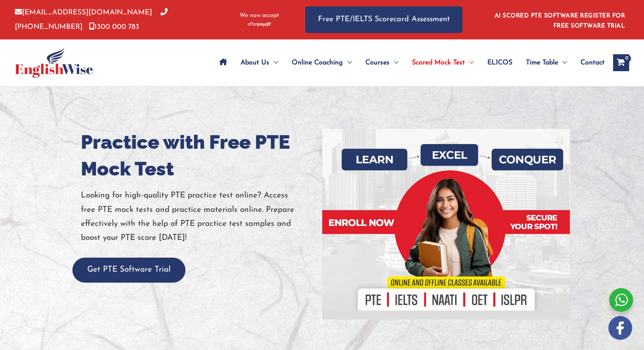 The image size is (644, 350). I want to click on a: Contact, so click(589, 63).